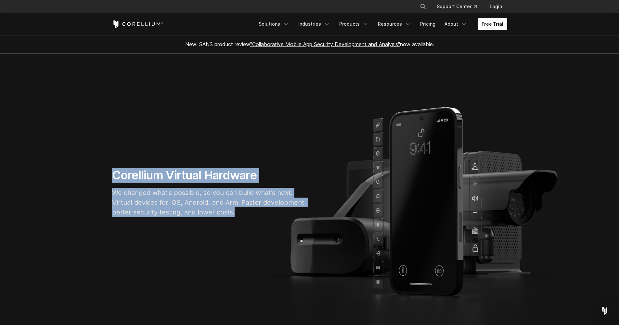 This screenshot has width=619, height=325. What do you see at coordinates (209, 202) in the screenshot?
I see `p: We changed what's possible, so you can build what's next. Virtual devices for iOS, Android, and A...` at bounding box center [209, 202].